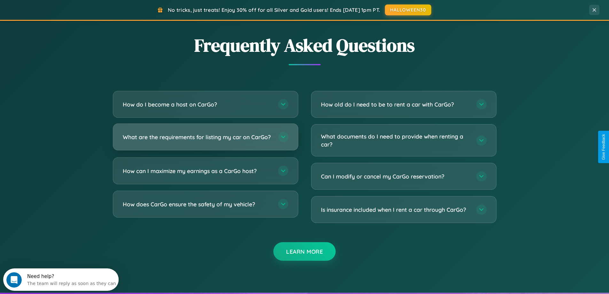 This screenshot has height=294, width=609. Describe the element at coordinates (396, 176) in the screenshot. I see `h3: Can I modify or cancel my CarGo reservation?` at that location.